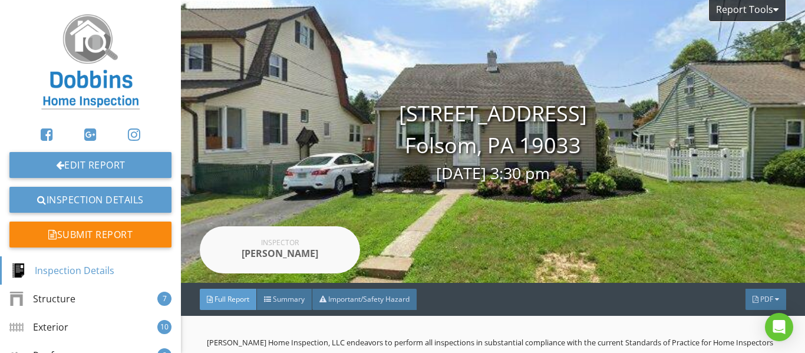  What do you see at coordinates (91, 63) in the screenshot?
I see `img: medium.png` at bounding box center [91, 63].